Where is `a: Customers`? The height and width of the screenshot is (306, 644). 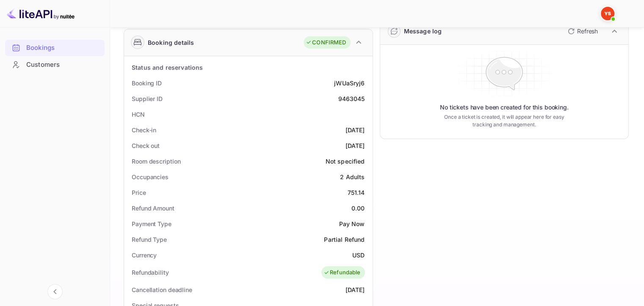
a: Customers is located at coordinates (55, 64).